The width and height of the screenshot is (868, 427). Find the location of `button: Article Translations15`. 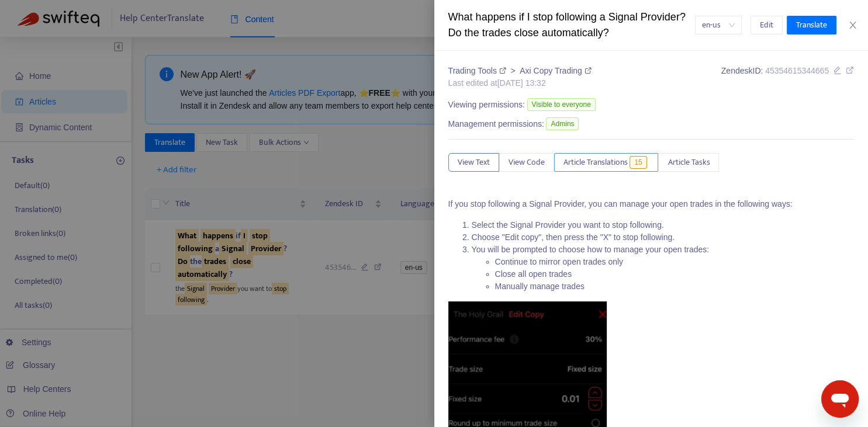

button: Article Translations15 is located at coordinates (607, 162).